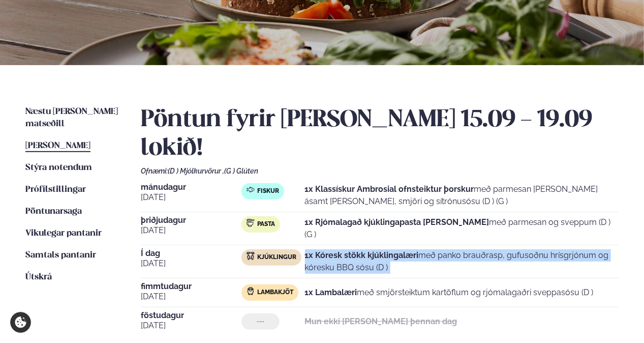 Image resolution: width=644 pixels, height=343 pixels. I want to click on a: Útskrá, so click(39, 277).